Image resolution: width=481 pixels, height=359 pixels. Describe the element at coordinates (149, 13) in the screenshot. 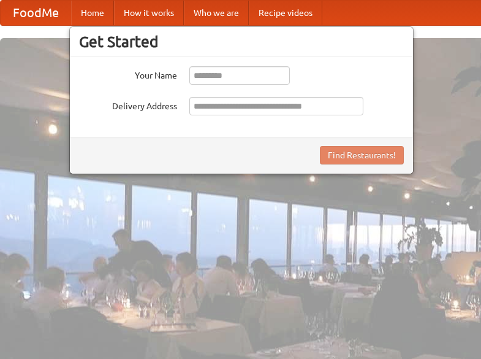

I see `a: How it works` at that location.